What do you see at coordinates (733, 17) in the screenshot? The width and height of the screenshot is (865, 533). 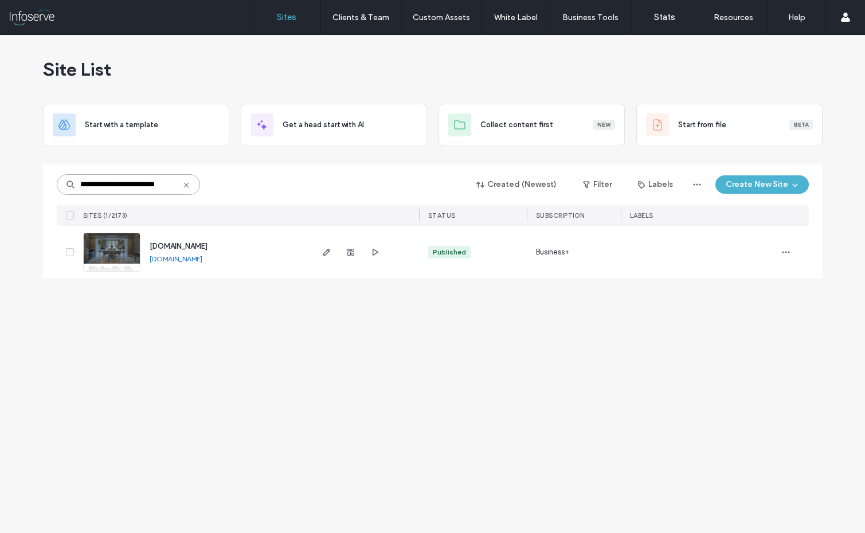 I see `label: Resources` at bounding box center [733, 17].